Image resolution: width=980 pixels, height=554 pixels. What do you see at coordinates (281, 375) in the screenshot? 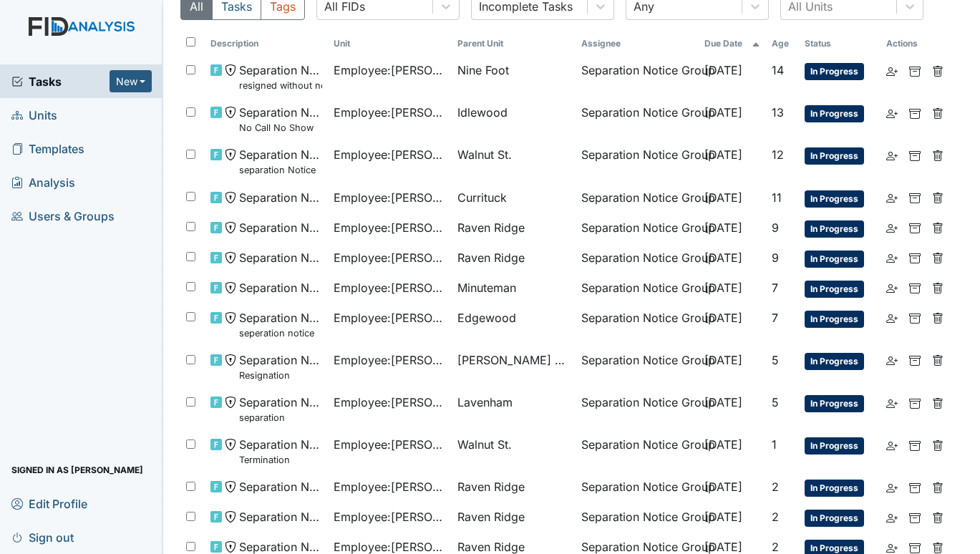
I see `small: Resignation` at bounding box center [281, 375].